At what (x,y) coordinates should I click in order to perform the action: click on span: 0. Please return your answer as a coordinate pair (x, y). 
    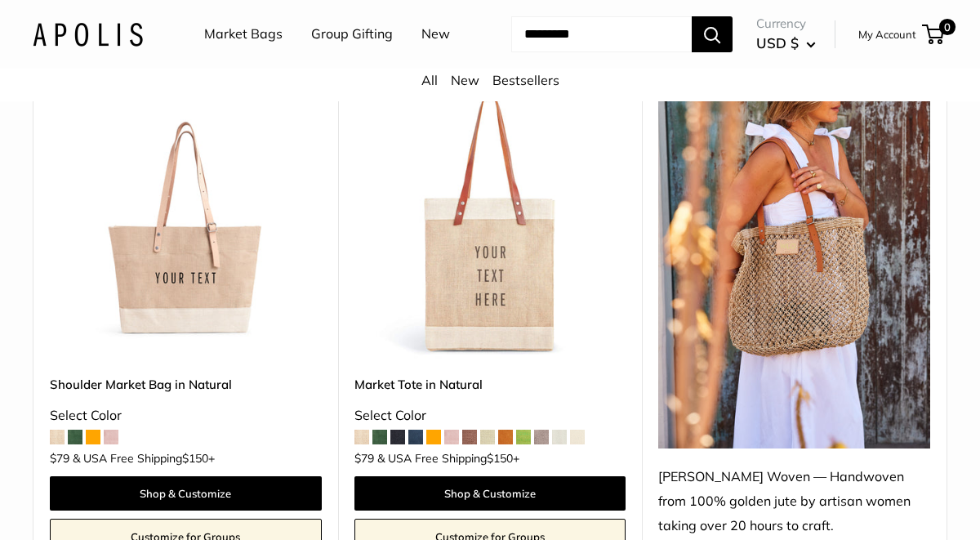
    Looking at the image, I should click on (947, 27).